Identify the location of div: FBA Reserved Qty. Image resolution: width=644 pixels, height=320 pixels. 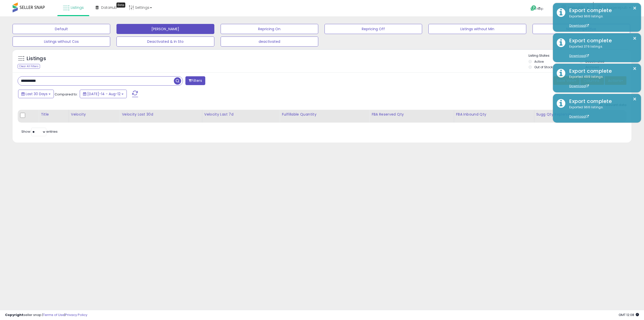
(411, 114).